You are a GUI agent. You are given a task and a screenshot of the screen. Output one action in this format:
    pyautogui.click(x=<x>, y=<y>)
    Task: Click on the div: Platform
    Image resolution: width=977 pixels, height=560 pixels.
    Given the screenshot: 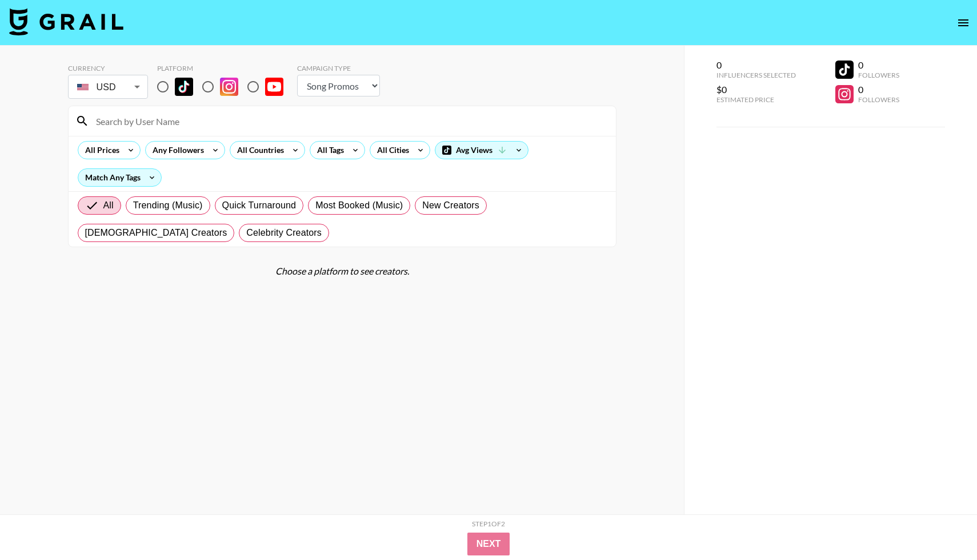 What is the action you would take?
    pyautogui.click(x=225, y=68)
    